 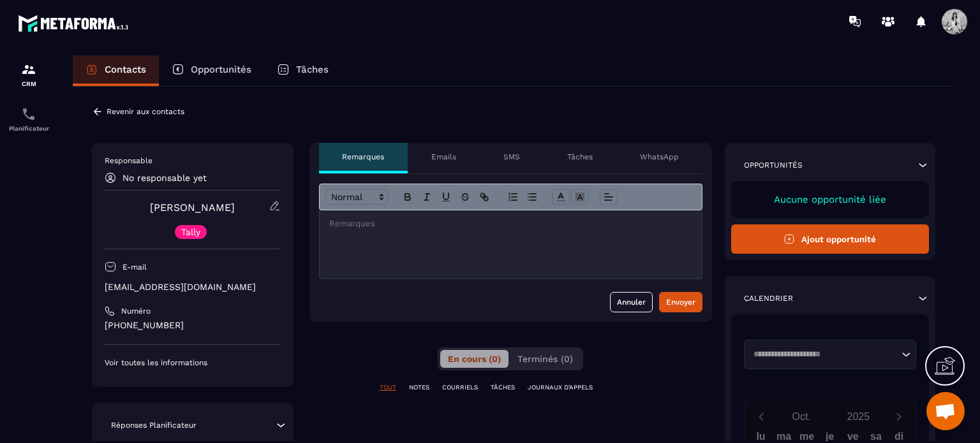 What do you see at coordinates (146, 112) in the screenshot?
I see `p: Revenir aux contacts` at bounding box center [146, 112].